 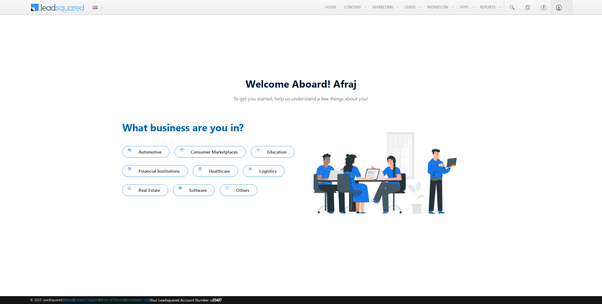 I want to click on span: Real Estate, so click(x=145, y=190).